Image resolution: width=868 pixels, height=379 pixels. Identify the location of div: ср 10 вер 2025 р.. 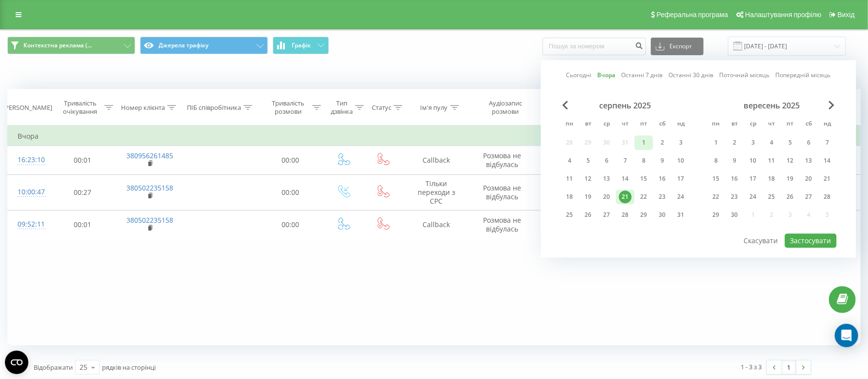
(753, 161).